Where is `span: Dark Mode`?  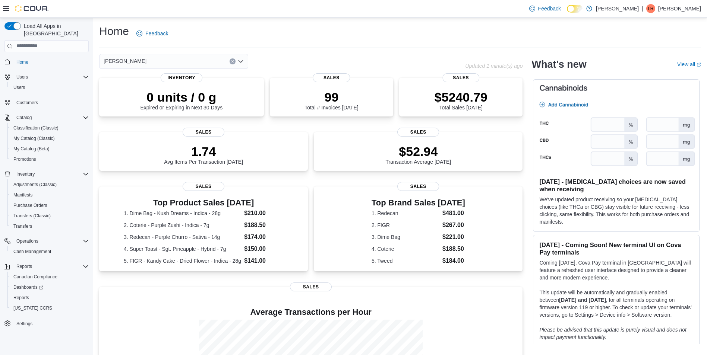
span: Dark Mode is located at coordinates (567, 13).